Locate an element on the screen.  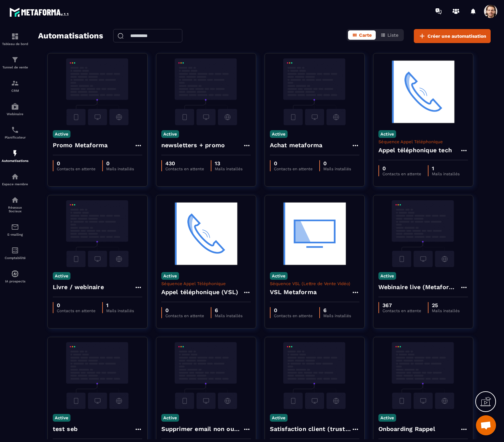
h4: Appel téléphonique (VSL) is located at coordinates (200, 292).